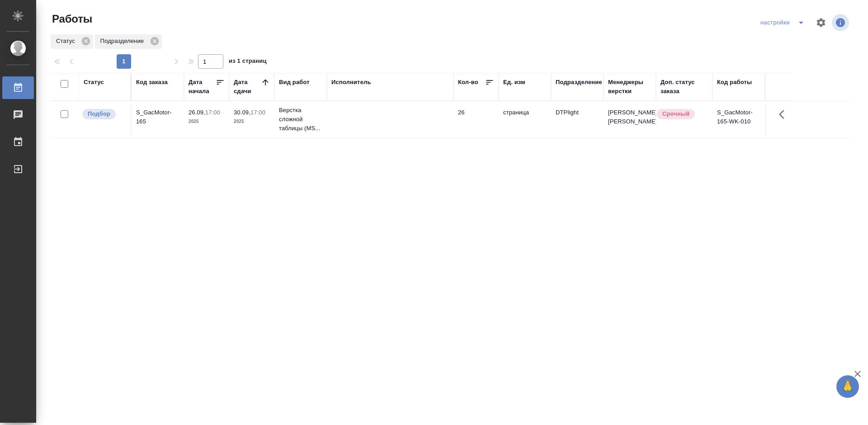 The height and width of the screenshot is (425, 868). Describe the element at coordinates (248, 62) in the screenshot. I see `span: из 1 страниц` at that location.